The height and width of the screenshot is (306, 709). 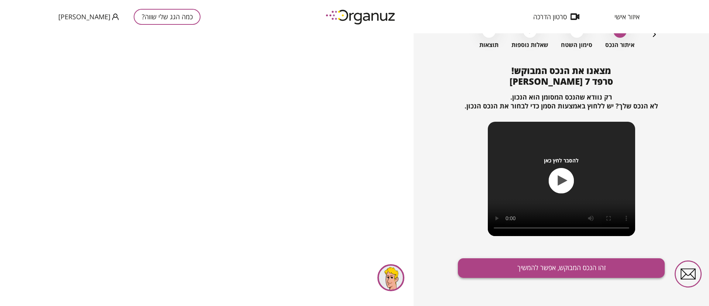 I want to click on button: זהו הנכס המבוקש, אפשר להמשיך, so click(x=562, y=267).